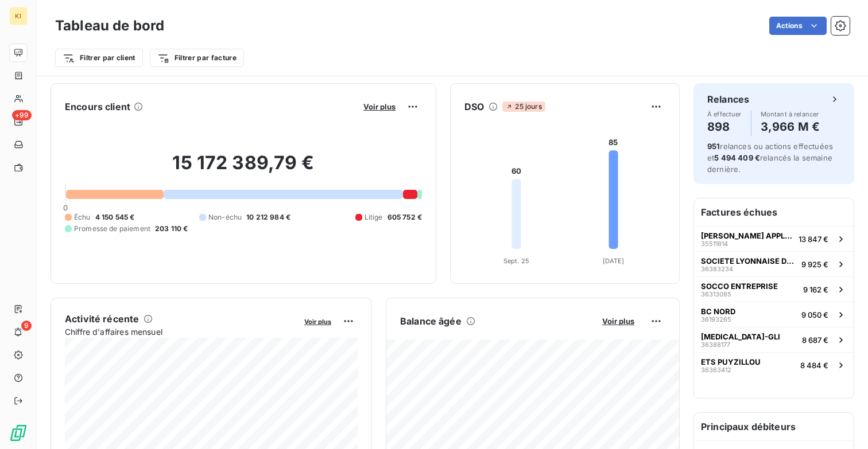  I want to click on span: SOCIETE LYONNAISE DE TRAVAUX PUBLICS, so click(749, 261).